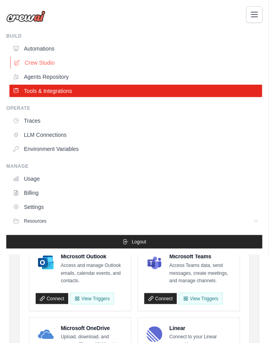 This screenshot has width=269, height=343. Describe the element at coordinates (136, 221) in the screenshot. I see `button: Resources` at that location.